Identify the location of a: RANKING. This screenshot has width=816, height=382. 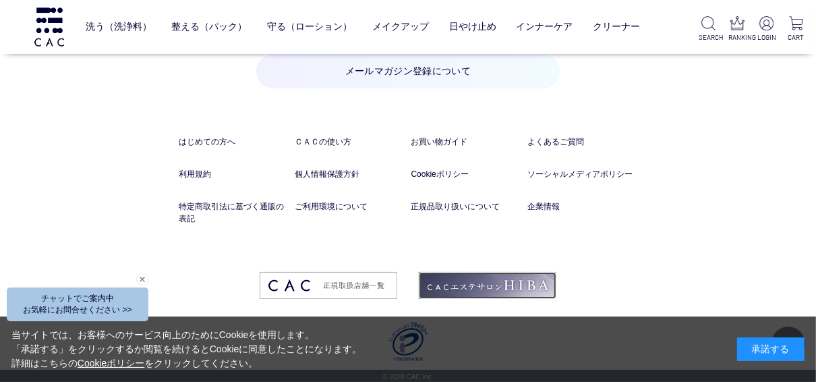
(738, 29).